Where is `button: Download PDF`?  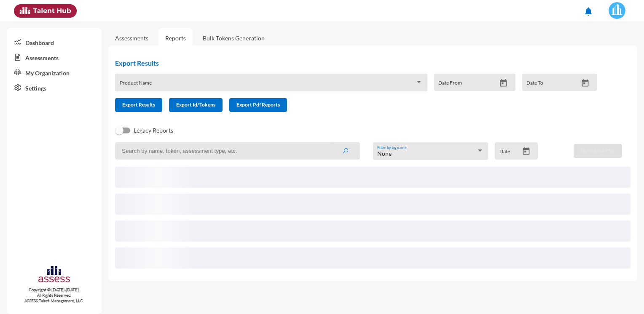
button: Download PDF is located at coordinates (597, 151).